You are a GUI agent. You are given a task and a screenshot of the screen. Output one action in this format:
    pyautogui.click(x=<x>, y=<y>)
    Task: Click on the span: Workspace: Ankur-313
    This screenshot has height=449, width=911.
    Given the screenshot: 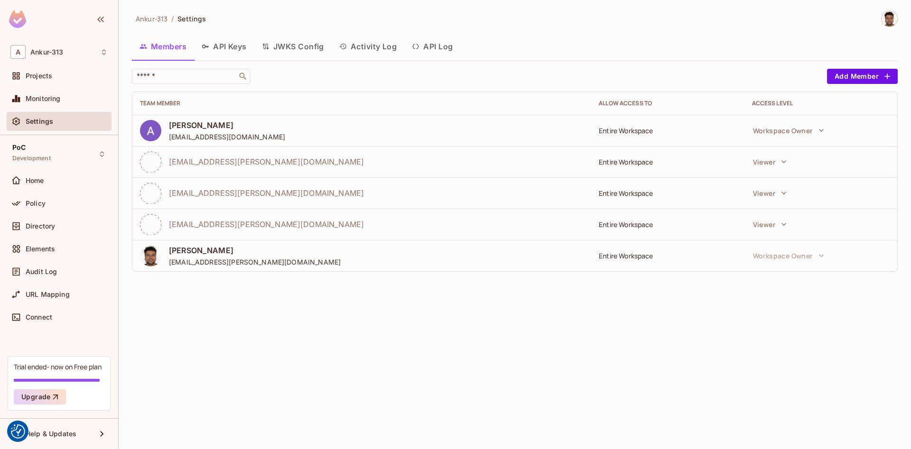 What is the action you would take?
    pyautogui.click(x=47, y=52)
    